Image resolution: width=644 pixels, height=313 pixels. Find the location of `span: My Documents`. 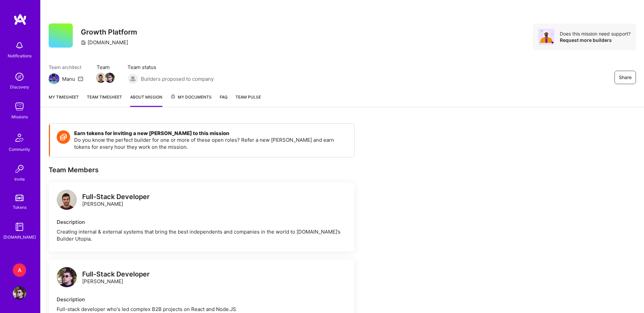

span: My Documents is located at coordinates (191, 97).